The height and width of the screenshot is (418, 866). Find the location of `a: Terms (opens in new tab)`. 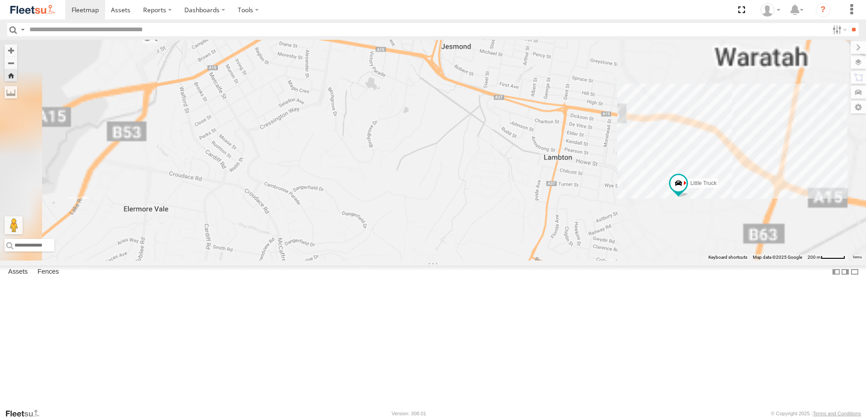

a: Terms (opens in new tab) is located at coordinates (857, 258).